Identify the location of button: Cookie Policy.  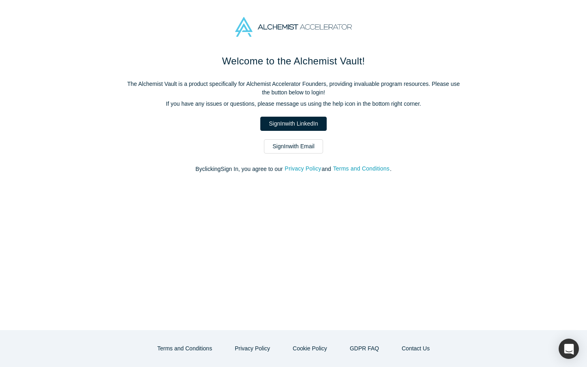
(310, 348).